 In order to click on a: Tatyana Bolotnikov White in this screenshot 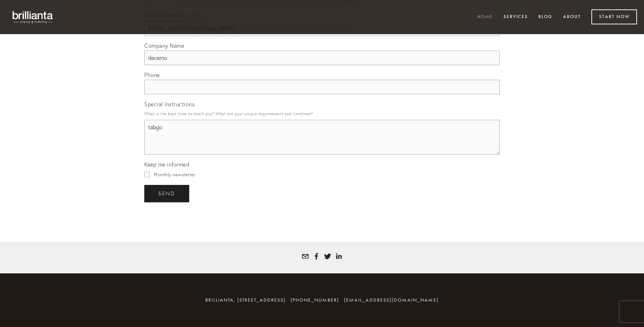, I will do `click(316, 257)`.